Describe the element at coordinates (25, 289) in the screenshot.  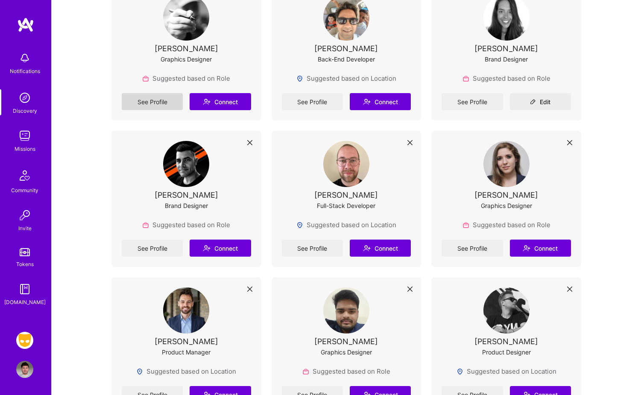
I see `img: guide book` at that location.